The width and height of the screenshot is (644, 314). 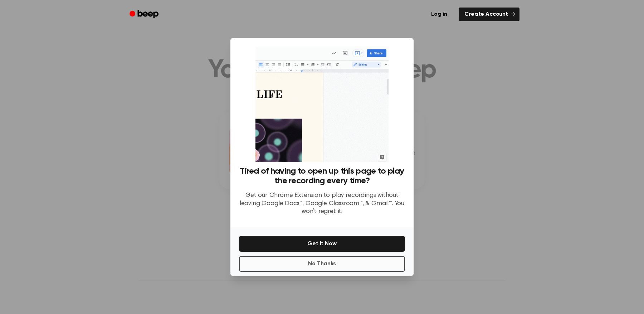 What do you see at coordinates (489, 15) in the screenshot?
I see `a: Create Account` at bounding box center [489, 15].